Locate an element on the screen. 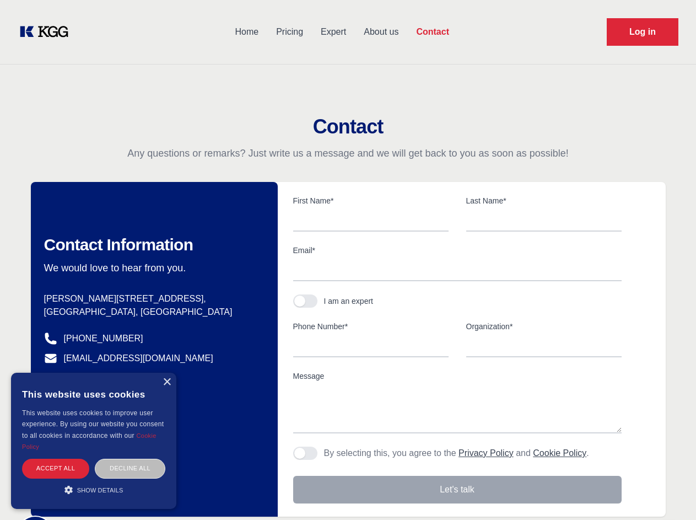 This screenshot has width=696, height=520. h2: Contact is located at coordinates (348, 127).